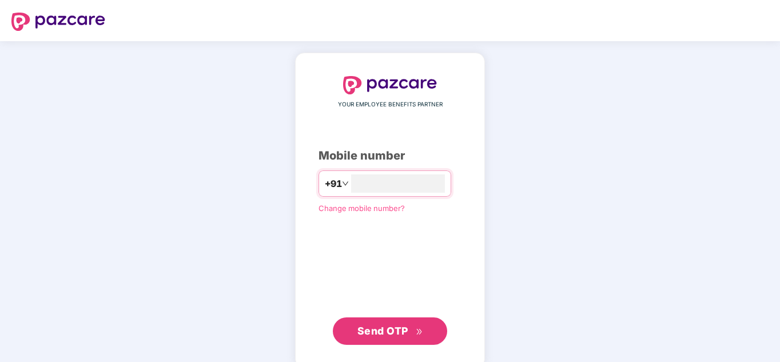  Describe the element at coordinates (390, 105) in the screenshot. I see `span: YOUR EMPLOYEE BENEFITS PARTNER` at that location.